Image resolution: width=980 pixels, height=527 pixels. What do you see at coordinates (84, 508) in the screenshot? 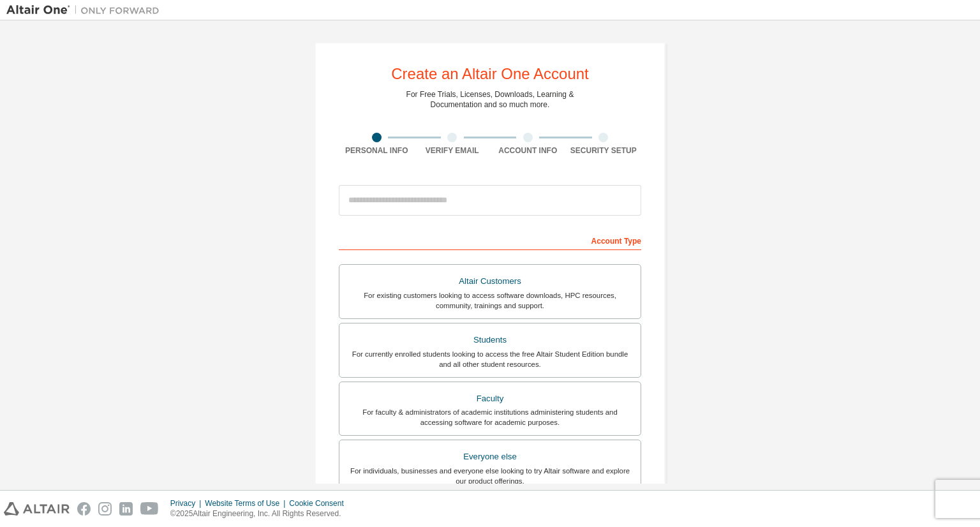
I see `img: facebook.svg` at bounding box center [84, 508].